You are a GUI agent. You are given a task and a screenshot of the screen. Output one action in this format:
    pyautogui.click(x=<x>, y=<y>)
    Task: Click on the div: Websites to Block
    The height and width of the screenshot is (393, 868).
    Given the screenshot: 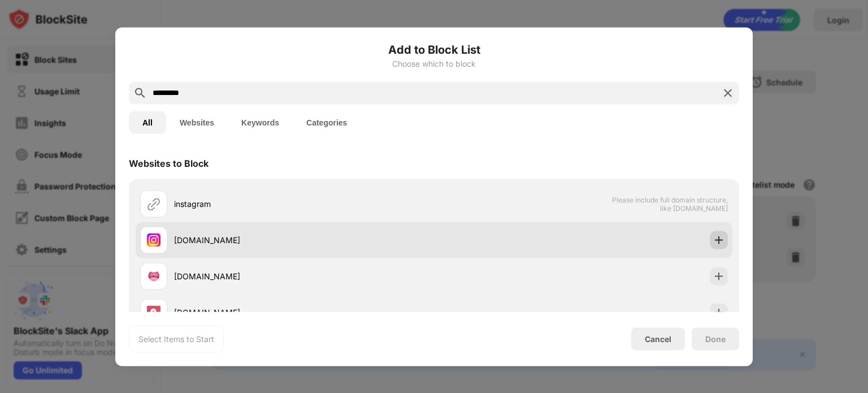 What is the action you would take?
    pyautogui.click(x=169, y=163)
    